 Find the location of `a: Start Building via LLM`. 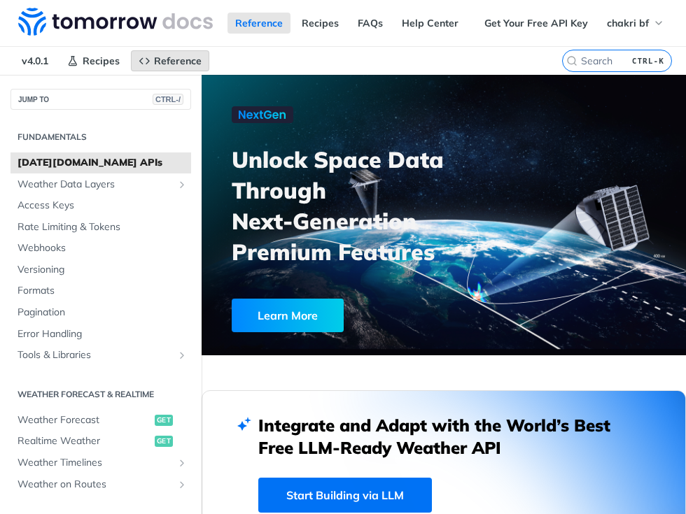

a: Start Building via LLM is located at coordinates (345, 495).